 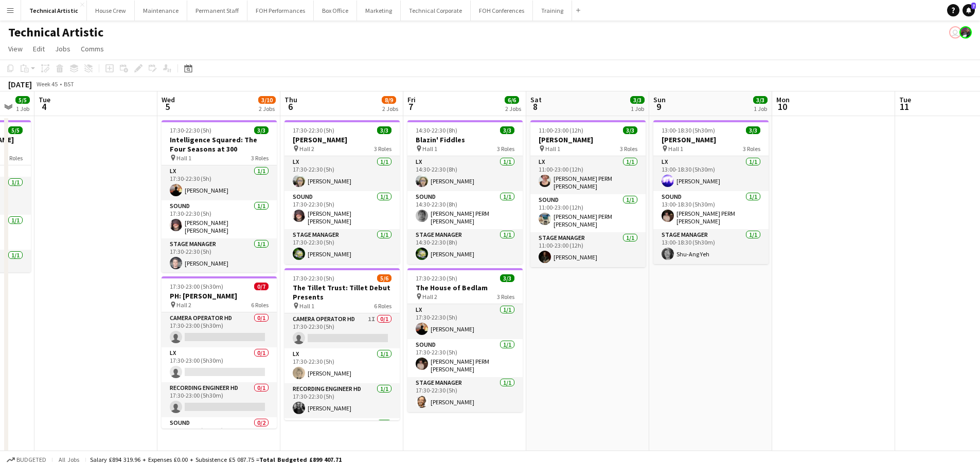 I want to click on a: View, so click(x=16, y=49).